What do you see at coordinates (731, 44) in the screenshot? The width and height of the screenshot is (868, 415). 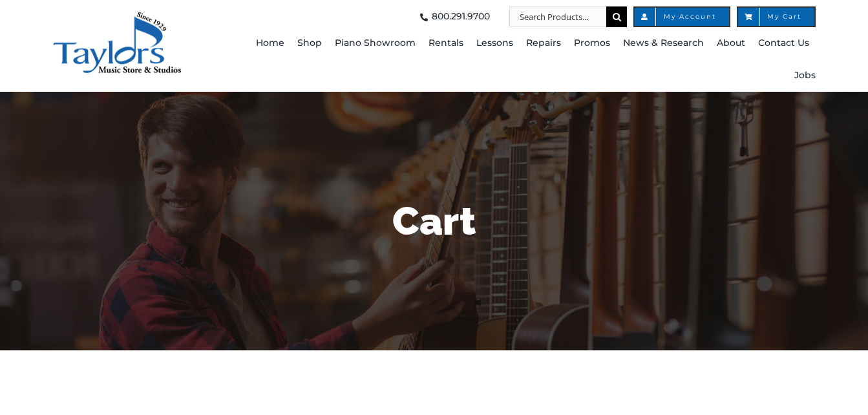 I see `a: About` at bounding box center [731, 44].